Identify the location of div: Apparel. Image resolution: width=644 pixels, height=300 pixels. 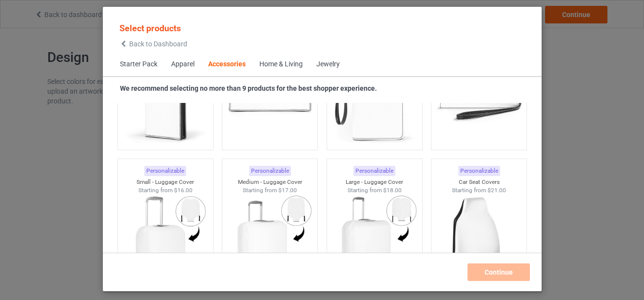
(183, 64).